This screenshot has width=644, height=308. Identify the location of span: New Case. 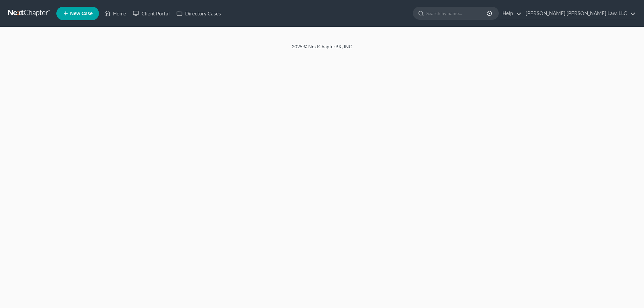
(81, 13).